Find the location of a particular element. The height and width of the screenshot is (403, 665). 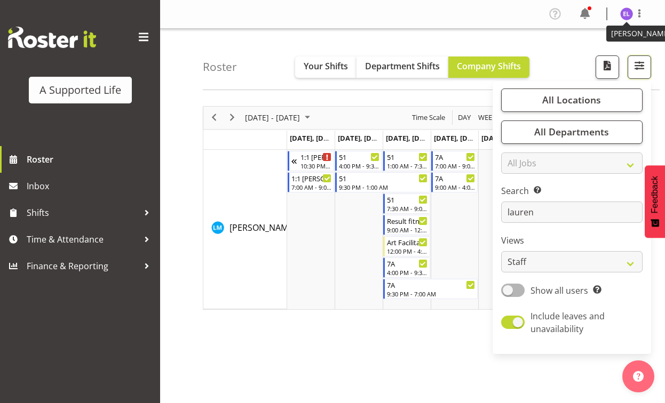

button: Previous is located at coordinates (214, 117).